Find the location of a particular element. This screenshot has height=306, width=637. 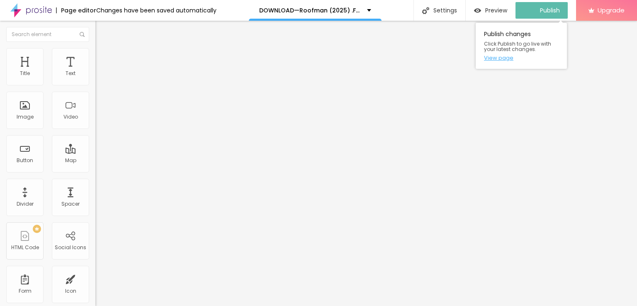

p: DOWNLOAD—Roofman (2025) .FullMovie. Free Bolly4u Full4K HINDI Vegamovies is located at coordinates (310, 10).